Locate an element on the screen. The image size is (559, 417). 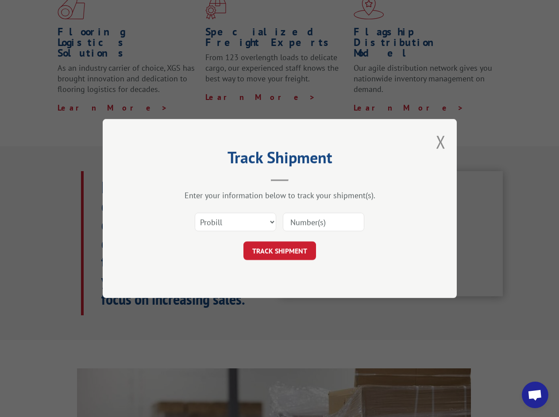
button: Close modal is located at coordinates (441, 142).